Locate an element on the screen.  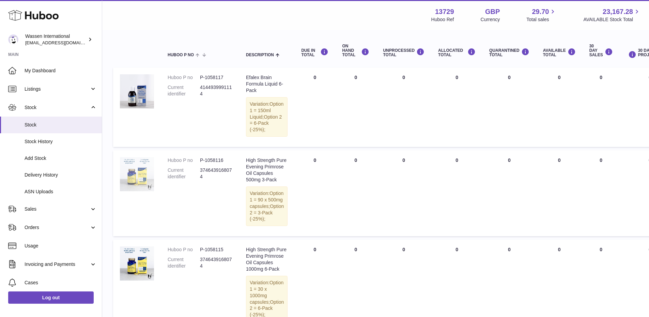
span: Sales is located at coordinates (57, 209).